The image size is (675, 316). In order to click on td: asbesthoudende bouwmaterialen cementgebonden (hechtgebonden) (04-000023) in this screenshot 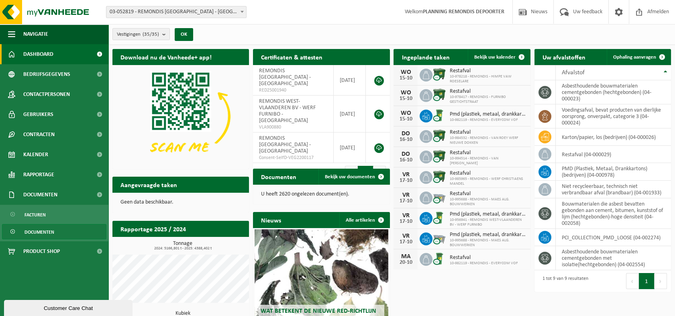, I will do `click(613, 92)`.